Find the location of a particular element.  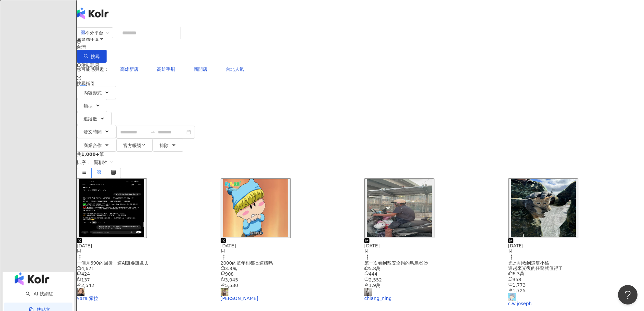

div: 2,552 is located at coordinates (432, 280).